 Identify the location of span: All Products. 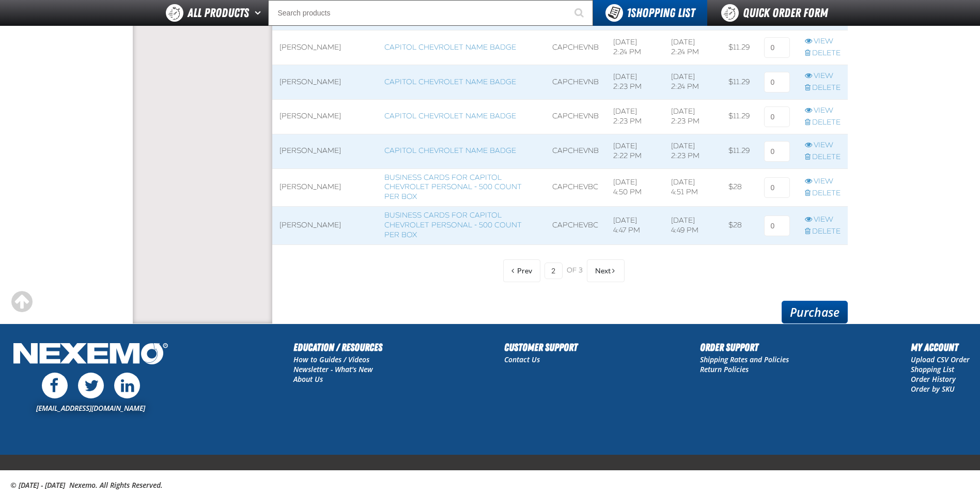
(218, 13).